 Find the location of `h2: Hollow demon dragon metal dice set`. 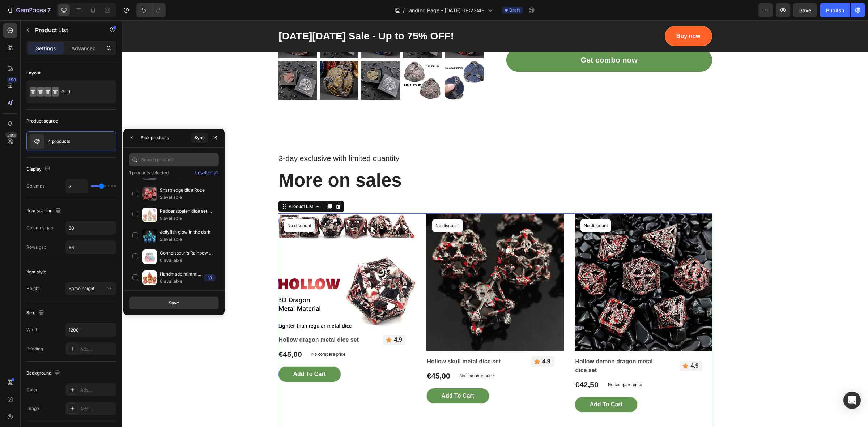

h2: Hollow demon dragon metal dice set is located at coordinates (495, 346).